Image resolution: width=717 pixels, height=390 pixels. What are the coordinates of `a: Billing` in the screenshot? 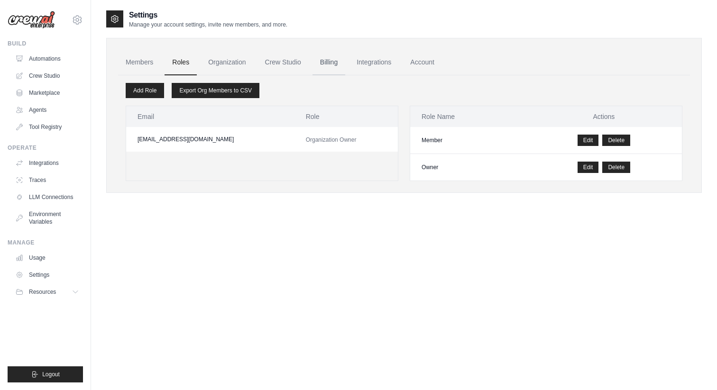 It's located at (328, 63).